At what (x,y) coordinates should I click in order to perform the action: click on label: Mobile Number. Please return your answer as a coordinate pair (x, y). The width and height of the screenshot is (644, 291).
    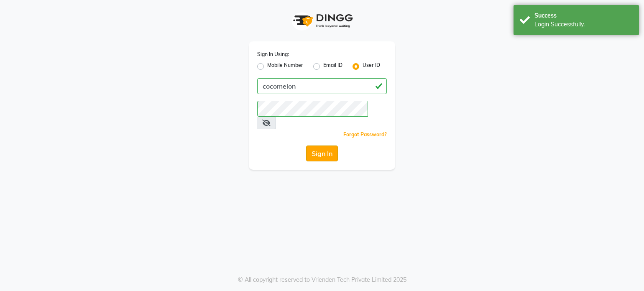
    Looking at the image, I should click on (285, 66).